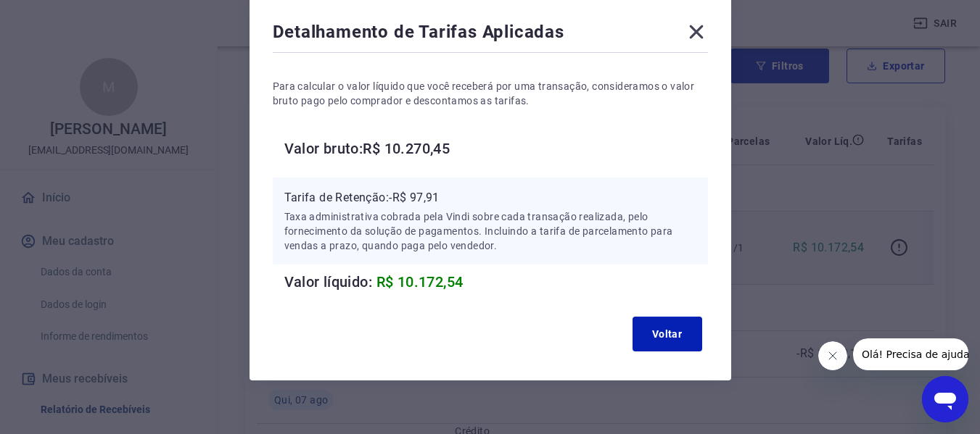  What do you see at coordinates (490, 94) in the screenshot?
I see `p: Para calcular o valor líquido que você receberá por uma transação, consideramos o valor bruto pag...` at bounding box center [490, 94].